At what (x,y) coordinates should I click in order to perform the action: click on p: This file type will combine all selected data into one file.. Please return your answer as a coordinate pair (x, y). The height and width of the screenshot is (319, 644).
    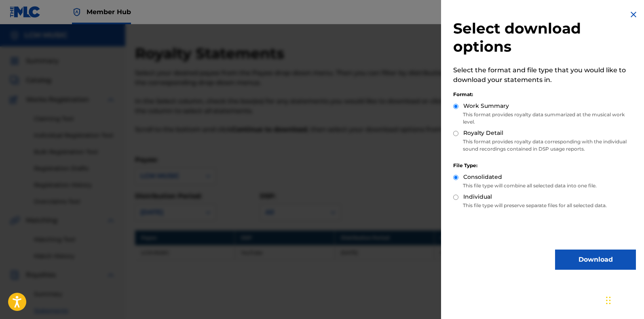
    Looking at the image, I should click on (544, 186).